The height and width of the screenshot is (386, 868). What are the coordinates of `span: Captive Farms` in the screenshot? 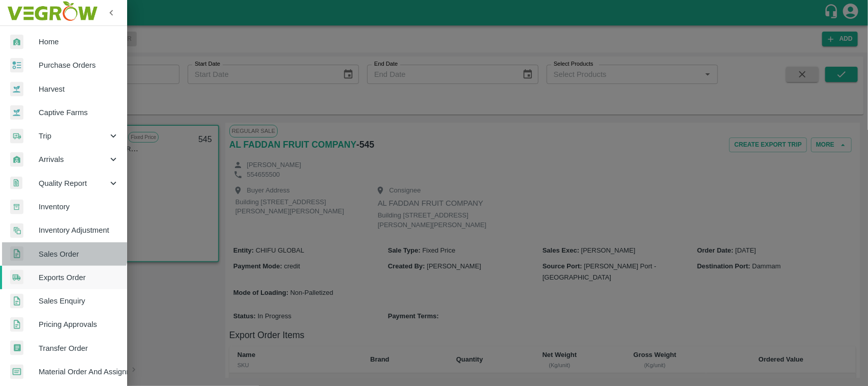 It's located at (79, 112).